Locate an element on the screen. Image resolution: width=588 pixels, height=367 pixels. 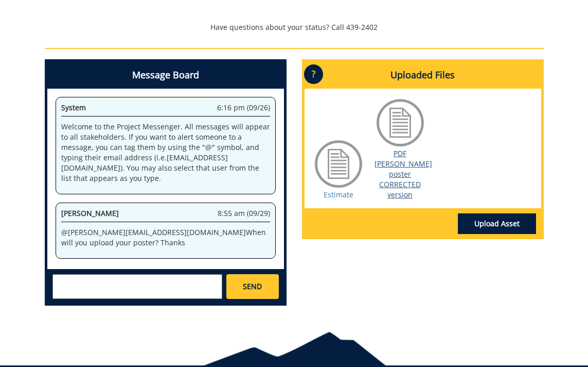
h4: Message Board is located at coordinates (166, 75).